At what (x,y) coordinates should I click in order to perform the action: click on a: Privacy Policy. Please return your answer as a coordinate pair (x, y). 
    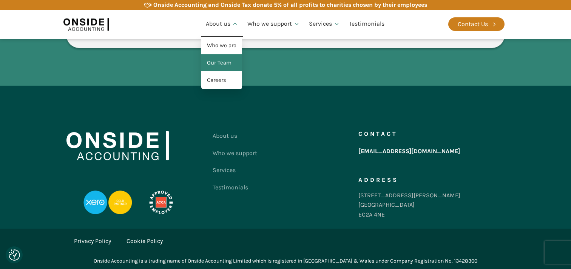
    Looking at the image, I should click on (92, 241).